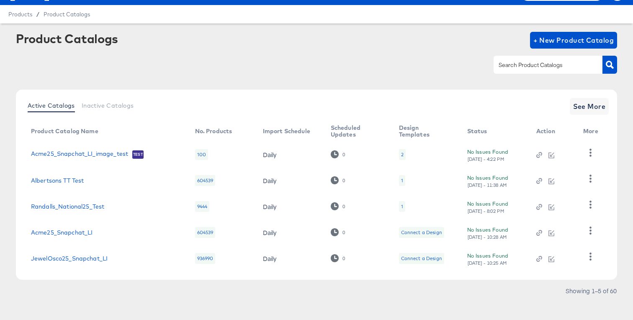 This screenshot has width=633, height=320. I want to click on a: Product Catalogs, so click(67, 14).